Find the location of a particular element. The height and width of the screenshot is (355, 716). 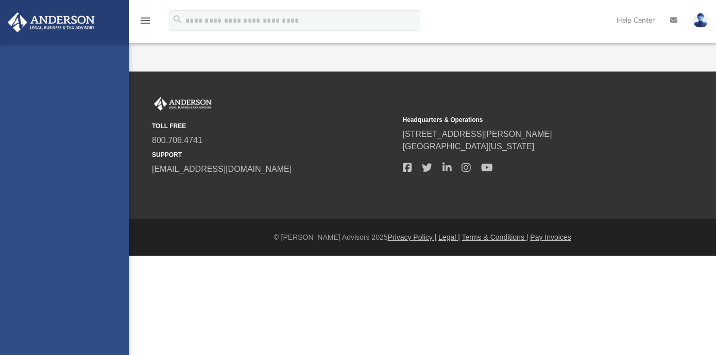

img: User Pic is located at coordinates (701, 20).